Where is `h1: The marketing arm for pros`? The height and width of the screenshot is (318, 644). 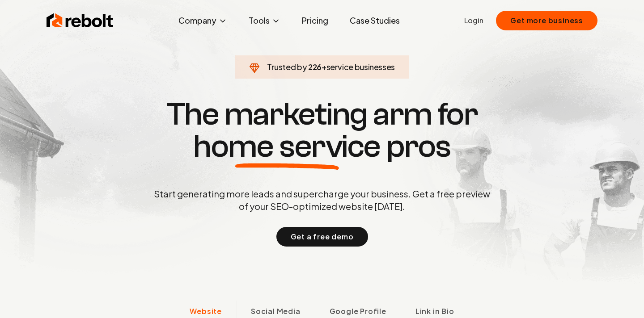 h1: The marketing arm for pros is located at coordinates (322, 130).